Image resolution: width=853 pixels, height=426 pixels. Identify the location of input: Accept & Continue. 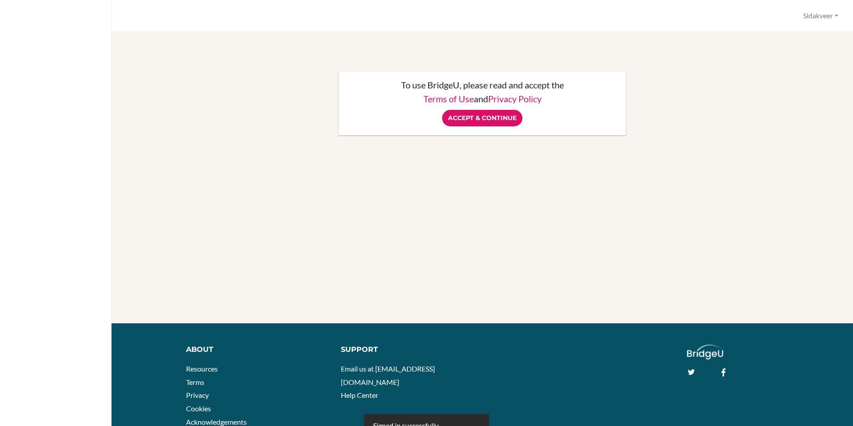
(482, 118).